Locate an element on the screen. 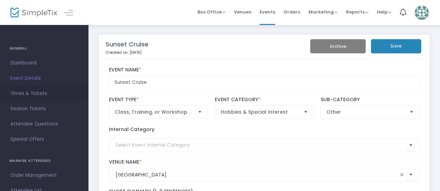  span: Times & Tickets is located at coordinates (44, 94).